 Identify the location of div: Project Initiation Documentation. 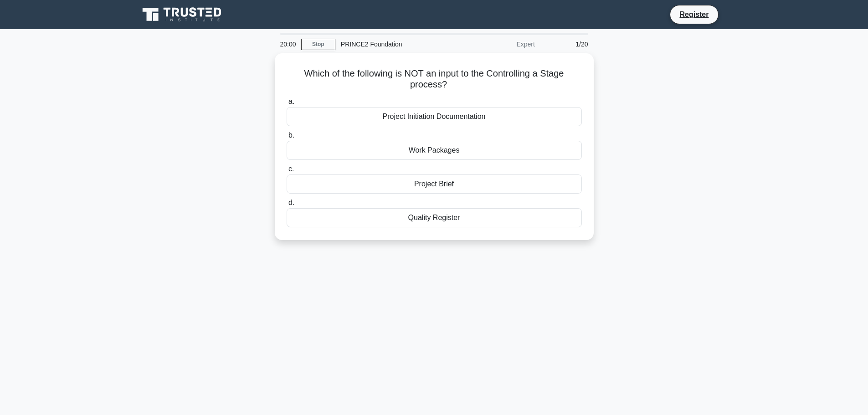
(434, 117).